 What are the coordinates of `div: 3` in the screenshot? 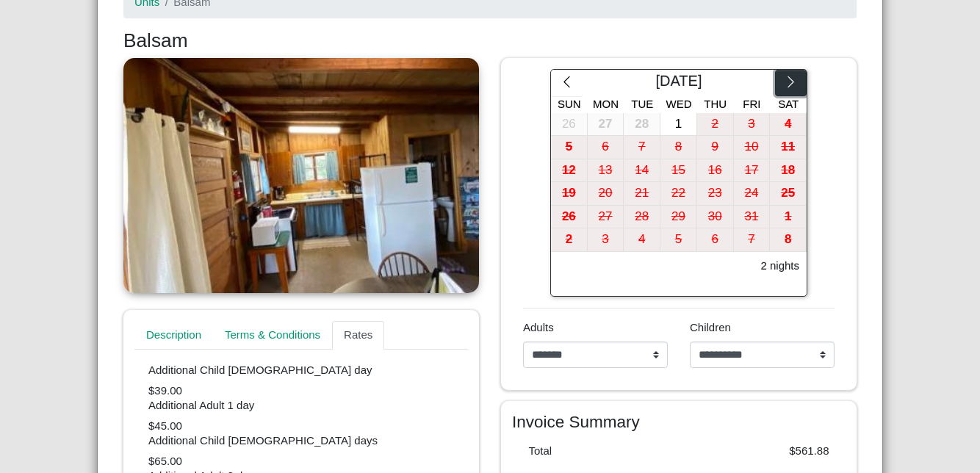 It's located at (752, 124).